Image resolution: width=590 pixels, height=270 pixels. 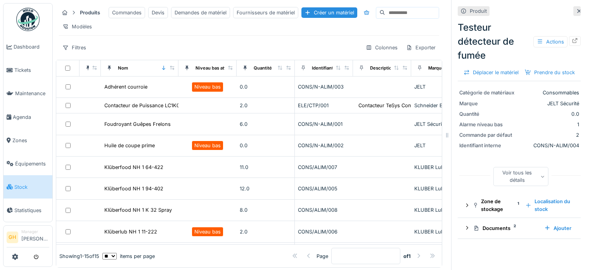 What do you see at coordinates (505, 228) in the screenshot?
I see `div: Documents` at bounding box center [505, 228].